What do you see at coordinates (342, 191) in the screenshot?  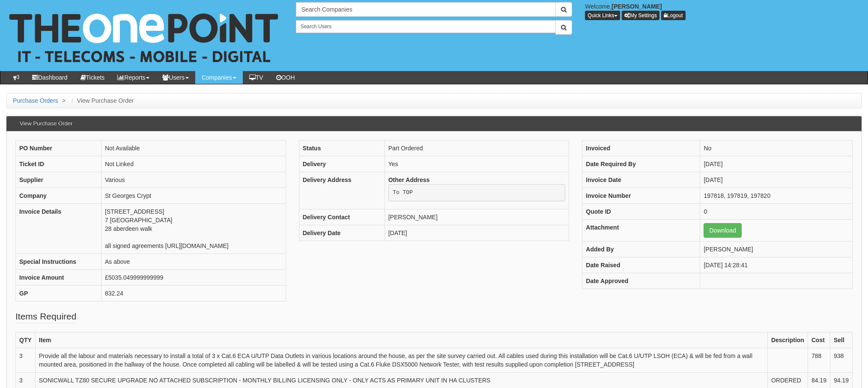 I see `th: Delivery Address` at bounding box center [342, 191].